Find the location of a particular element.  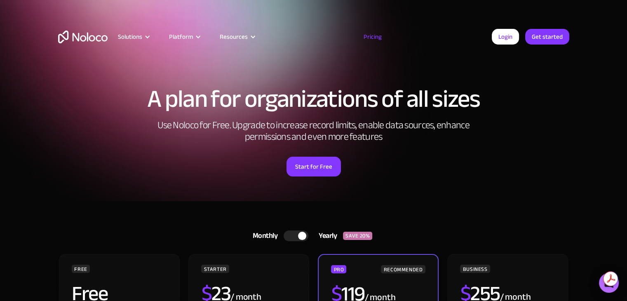

div: RECOMMENDED is located at coordinates (403, 269).